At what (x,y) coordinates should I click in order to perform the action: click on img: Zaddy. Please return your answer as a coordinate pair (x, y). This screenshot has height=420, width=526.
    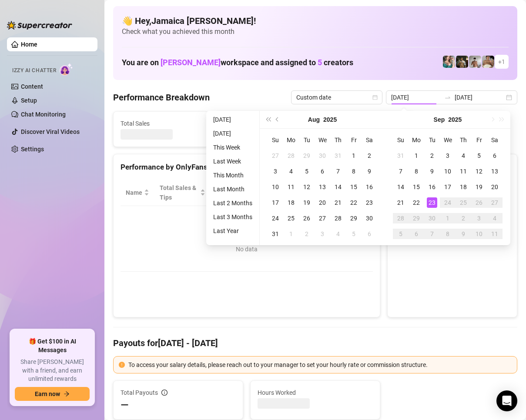
    Looking at the image, I should click on (449, 62).